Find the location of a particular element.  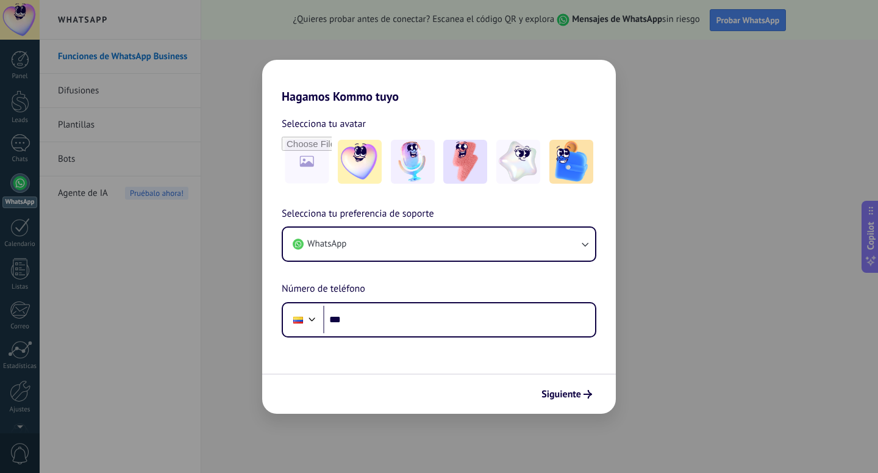

img: -1.jpeg is located at coordinates (360, 162).